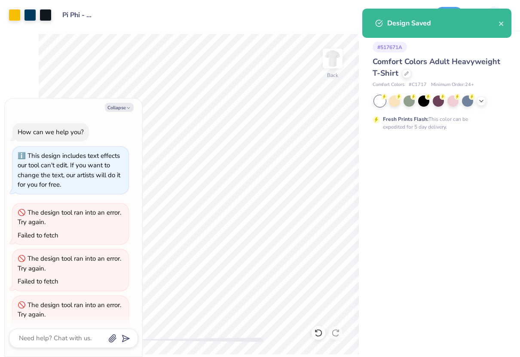 This screenshot has height=357, width=520. What do you see at coordinates (119, 107) in the screenshot?
I see `button: Collapse` at bounding box center [119, 107].